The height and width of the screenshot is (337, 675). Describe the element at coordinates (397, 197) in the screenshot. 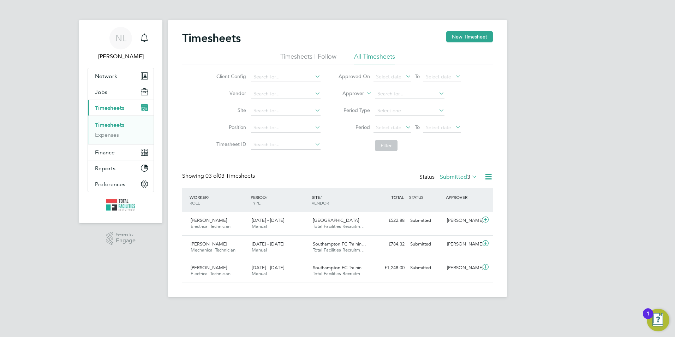

I see `span: TOTAL` at that location.